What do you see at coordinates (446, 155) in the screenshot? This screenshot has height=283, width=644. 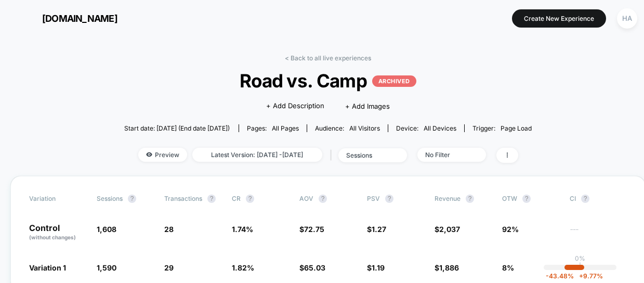 I see `div: No Filter` at bounding box center [446, 155].